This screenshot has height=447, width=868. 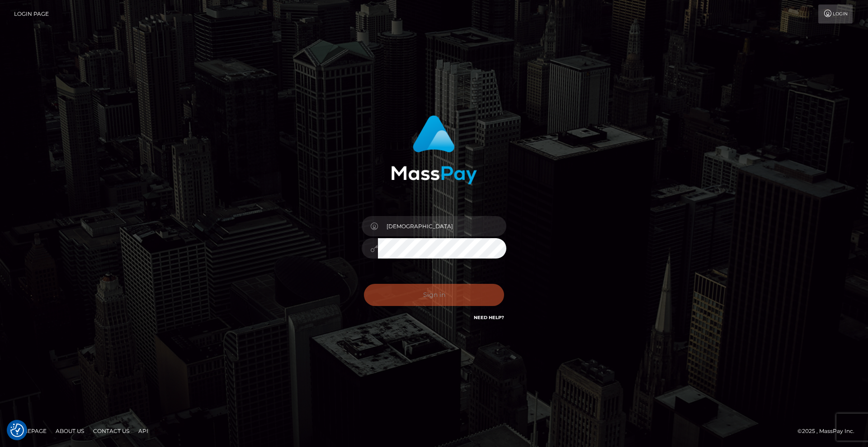 I want to click on a: API, so click(x=143, y=431).